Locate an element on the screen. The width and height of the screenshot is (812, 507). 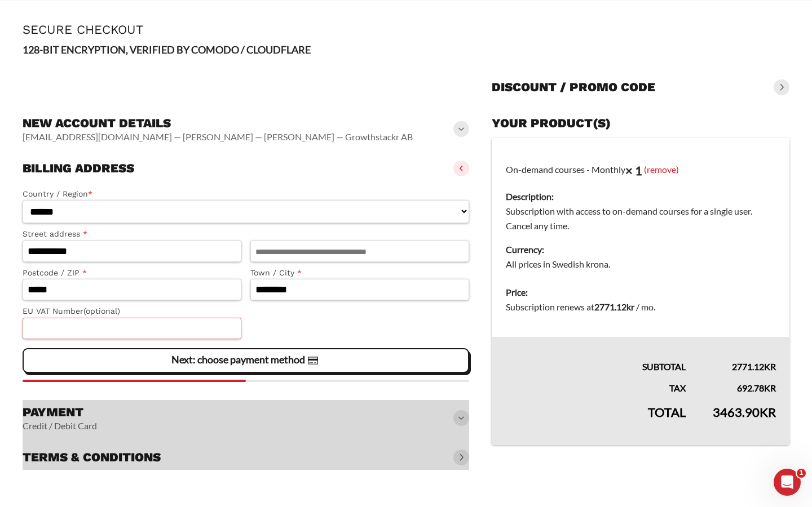
dt: Currency: is located at coordinates (640, 250).